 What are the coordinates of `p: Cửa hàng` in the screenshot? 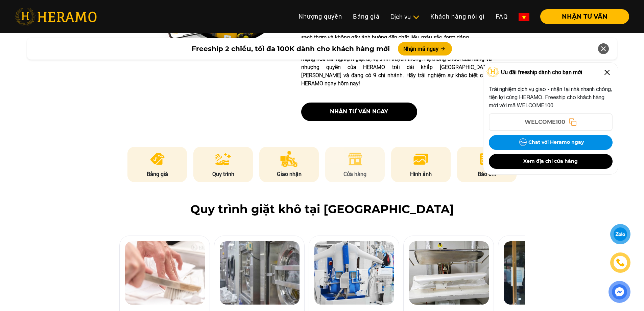 It's located at (355, 174).